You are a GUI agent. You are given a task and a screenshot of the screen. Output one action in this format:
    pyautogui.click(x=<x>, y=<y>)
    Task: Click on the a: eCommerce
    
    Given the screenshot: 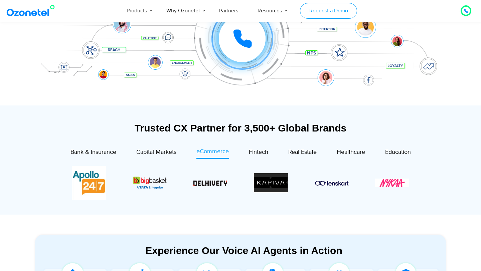 What is the action you would take?
    pyautogui.click(x=212, y=153)
    